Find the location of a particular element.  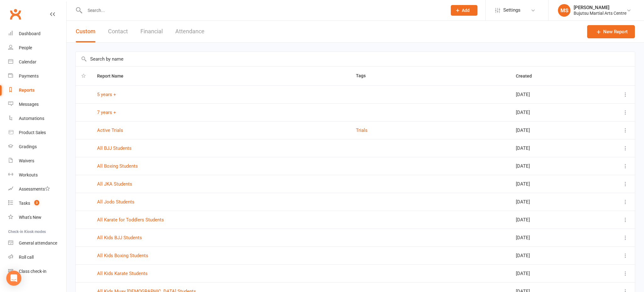

a: People is located at coordinates (37, 48).